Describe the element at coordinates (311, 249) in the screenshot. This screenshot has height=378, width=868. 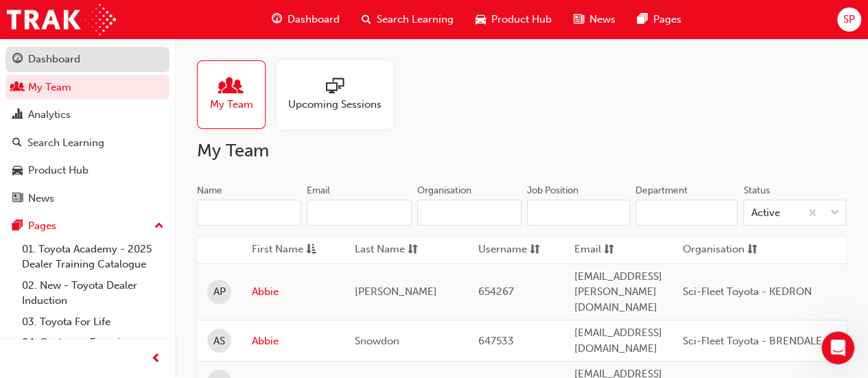
I see `span: asc-icon` at that location.